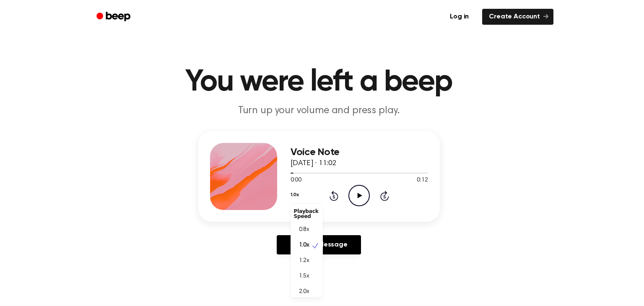  I want to click on span: 1.0x, so click(304, 245).